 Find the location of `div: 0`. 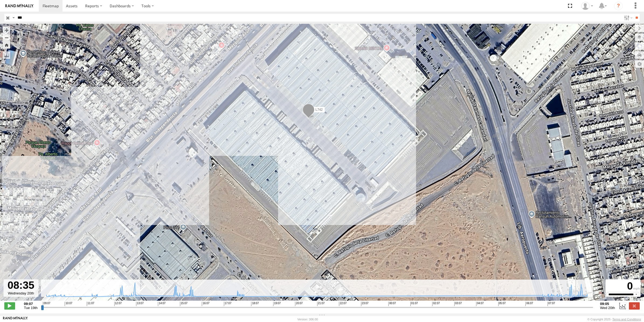

div: 0 is located at coordinates (623, 286).